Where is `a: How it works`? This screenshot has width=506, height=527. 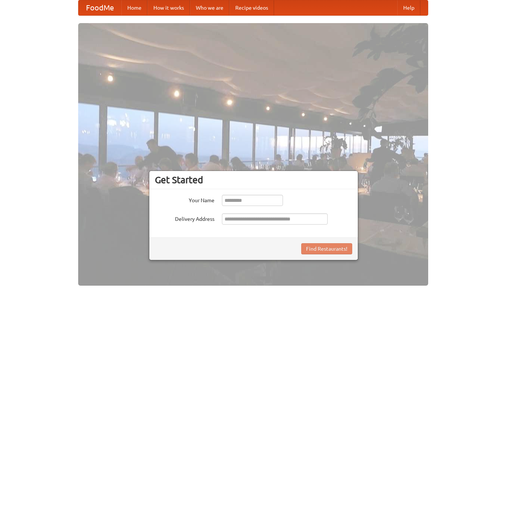 a: How it works is located at coordinates (169, 8).